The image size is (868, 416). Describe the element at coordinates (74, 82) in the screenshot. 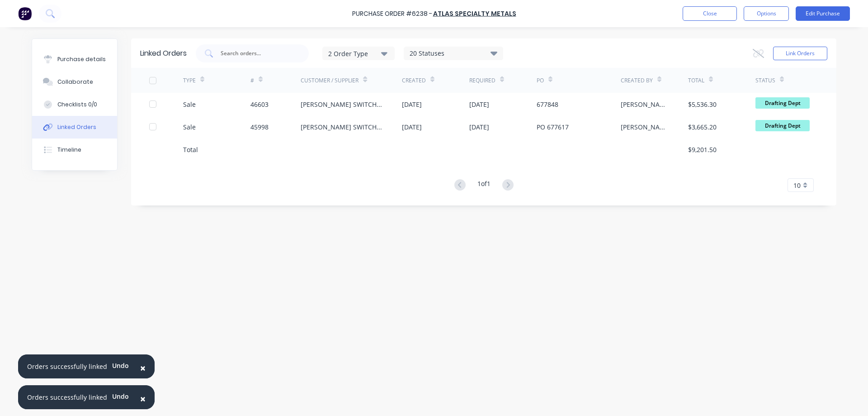

I see `button: Collaborate` at that location.